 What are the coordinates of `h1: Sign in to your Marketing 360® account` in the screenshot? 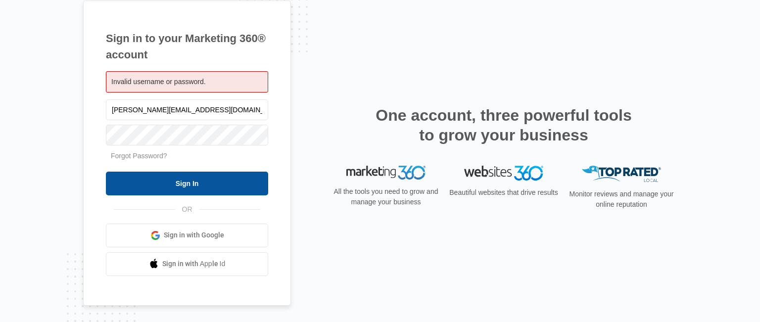 It's located at (187, 47).